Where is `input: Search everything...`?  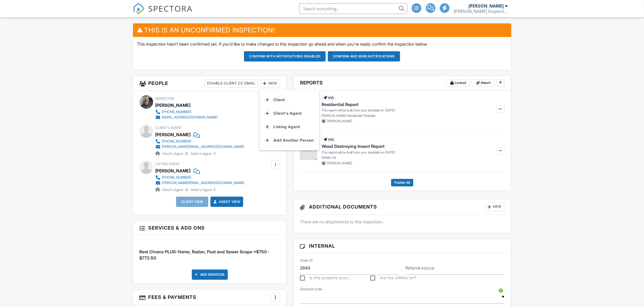
input: Search everything... is located at coordinates (353, 8).